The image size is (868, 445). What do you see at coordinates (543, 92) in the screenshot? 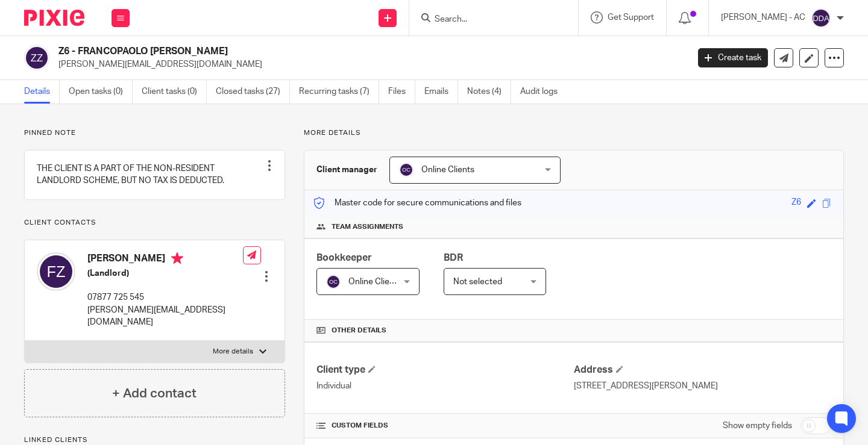
I see `a: Audit logs` at bounding box center [543, 92].